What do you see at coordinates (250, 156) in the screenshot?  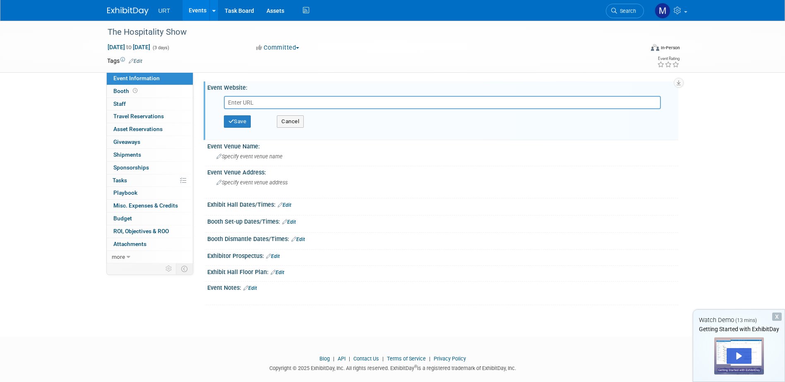 I see `span: Specify event venue name` at bounding box center [250, 156].